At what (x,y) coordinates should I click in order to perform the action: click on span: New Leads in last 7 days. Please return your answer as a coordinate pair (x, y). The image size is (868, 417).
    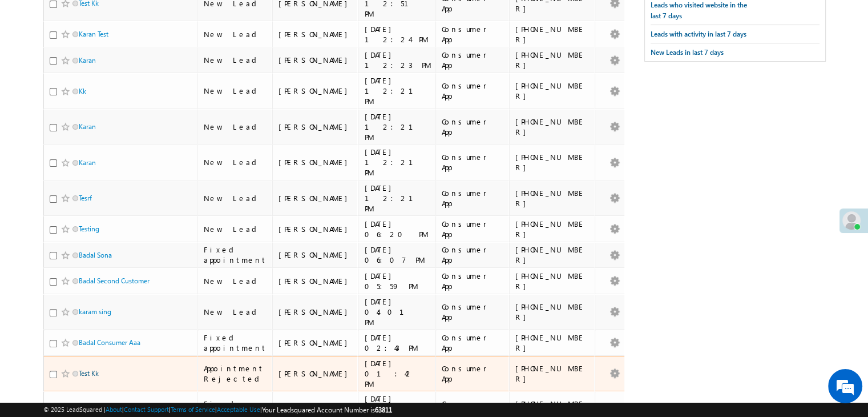
    Looking at the image, I should click on (687, 52).